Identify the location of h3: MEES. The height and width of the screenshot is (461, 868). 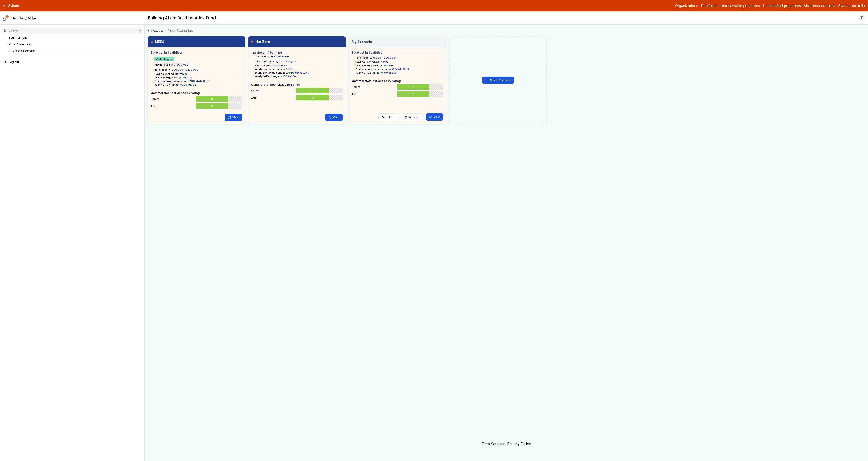
(158, 42).